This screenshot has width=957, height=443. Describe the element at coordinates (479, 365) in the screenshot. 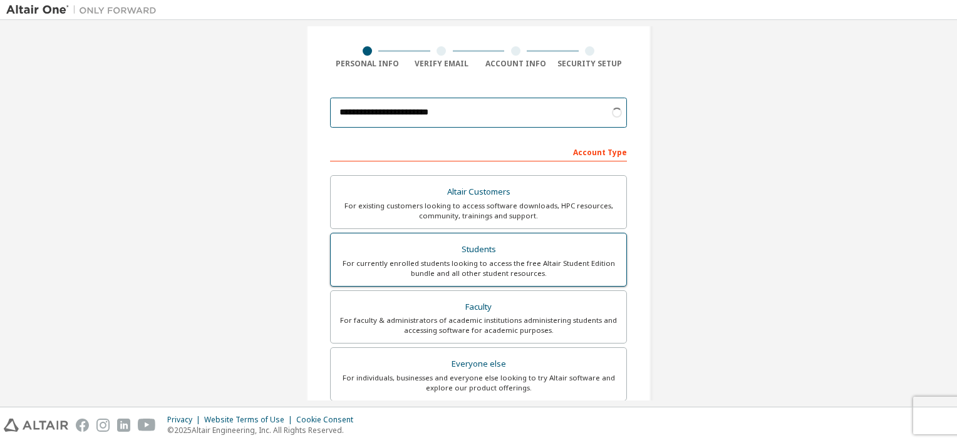

I see `div: Everyone else` at that location.